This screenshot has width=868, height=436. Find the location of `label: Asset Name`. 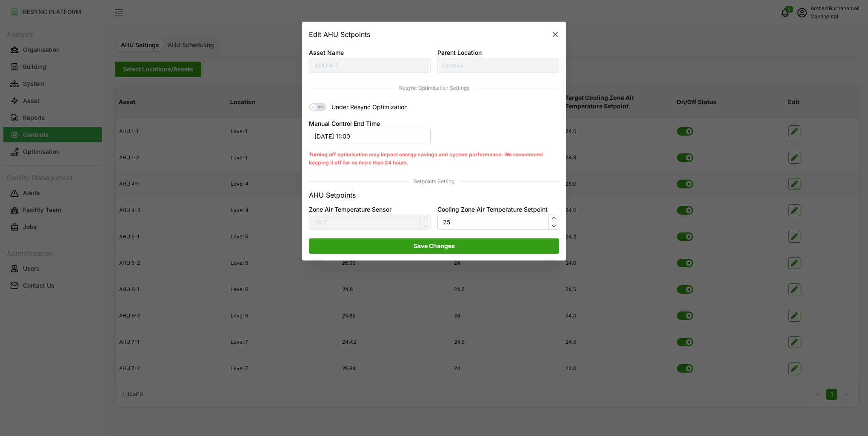

label: Asset Name is located at coordinates (326, 53).